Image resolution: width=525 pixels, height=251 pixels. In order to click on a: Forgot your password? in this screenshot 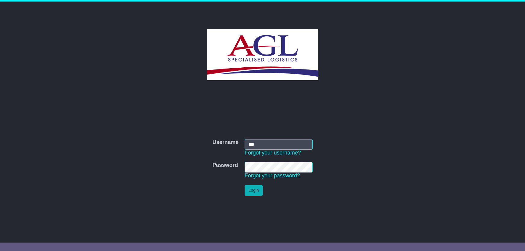, I will do `click(272, 176)`.